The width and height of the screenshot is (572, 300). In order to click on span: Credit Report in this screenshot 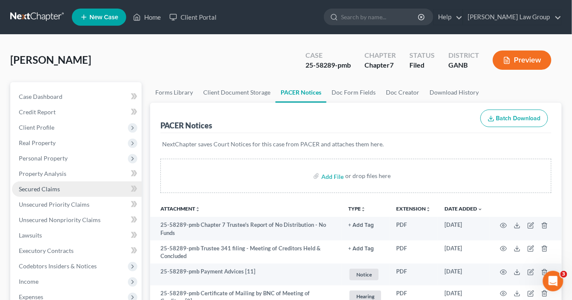, I will do `click(37, 112)`.